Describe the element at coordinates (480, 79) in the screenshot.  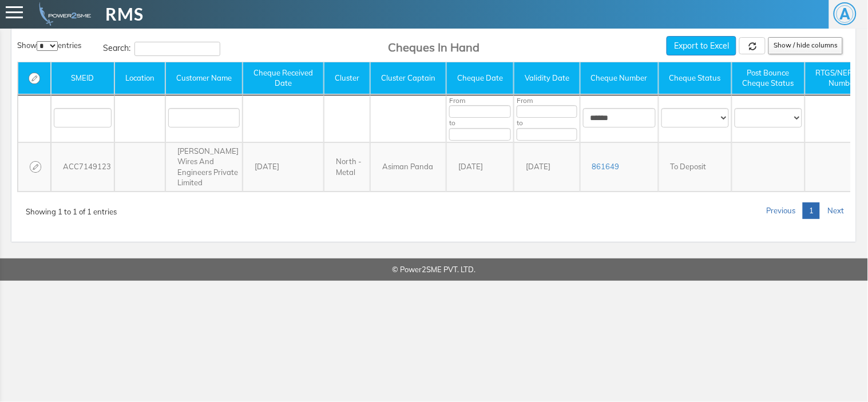
I see `th: Cheque&nbsp;Date: activate to sort column ascending` at that location.